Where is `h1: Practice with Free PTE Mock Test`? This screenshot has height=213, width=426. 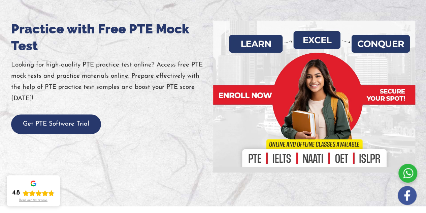
h1: Practice with Free PTE Mock Test is located at coordinates (112, 37).